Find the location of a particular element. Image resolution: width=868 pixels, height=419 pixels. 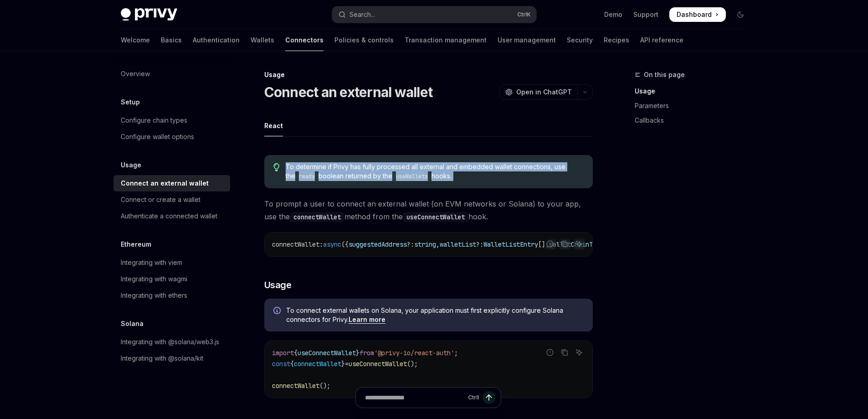

span: async is located at coordinates (332, 244).